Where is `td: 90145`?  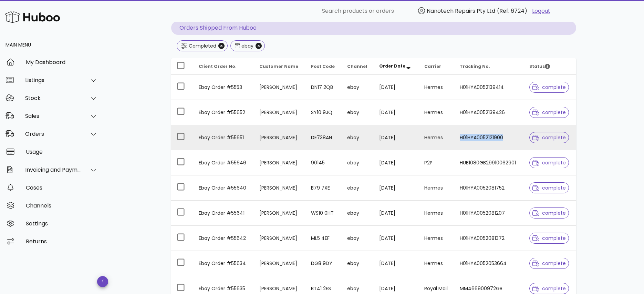
td: 90145 is located at coordinates (324, 163).